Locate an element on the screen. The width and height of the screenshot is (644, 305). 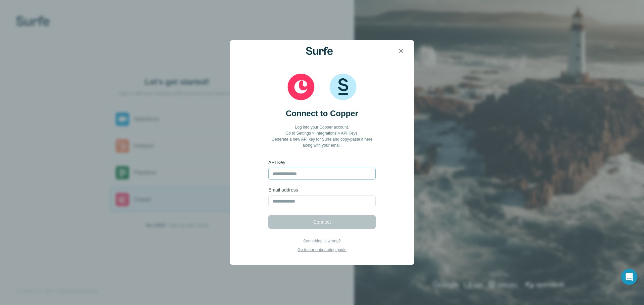
p: Go to our onboarding guide is located at coordinates (322, 250).